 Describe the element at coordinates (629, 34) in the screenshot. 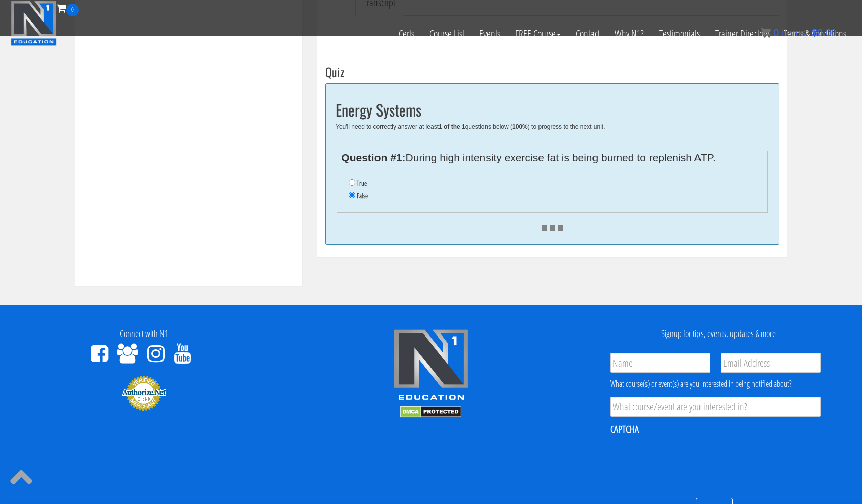

I see `a: Why N1?` at that location.